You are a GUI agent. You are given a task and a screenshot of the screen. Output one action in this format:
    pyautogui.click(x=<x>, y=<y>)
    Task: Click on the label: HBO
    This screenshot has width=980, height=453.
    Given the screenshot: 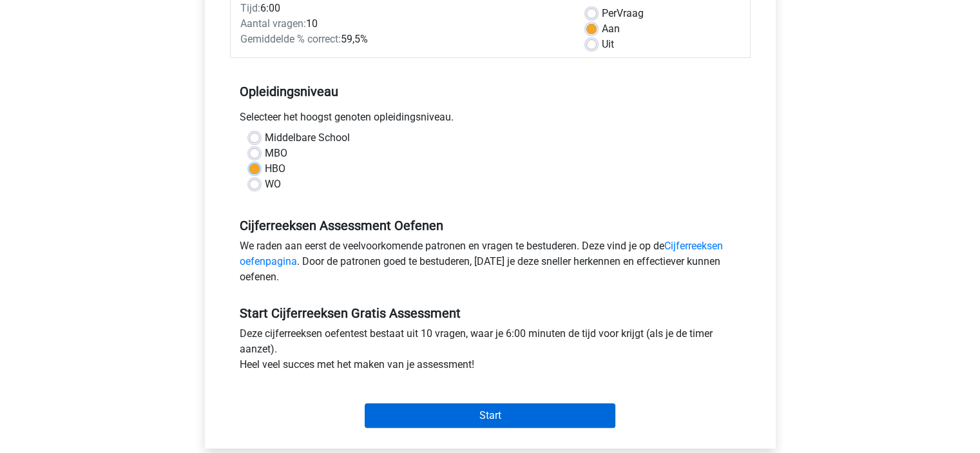 What is the action you would take?
    pyautogui.click(x=275, y=169)
    